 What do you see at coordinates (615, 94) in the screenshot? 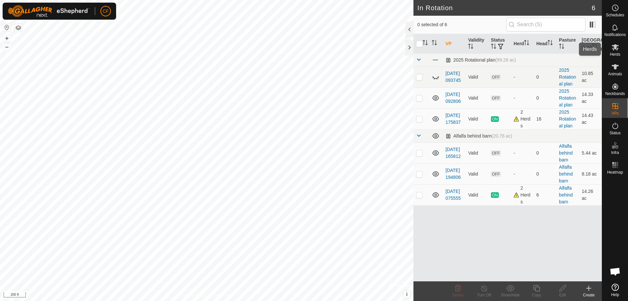
I see `span: Neckbands` at bounding box center [615, 94].